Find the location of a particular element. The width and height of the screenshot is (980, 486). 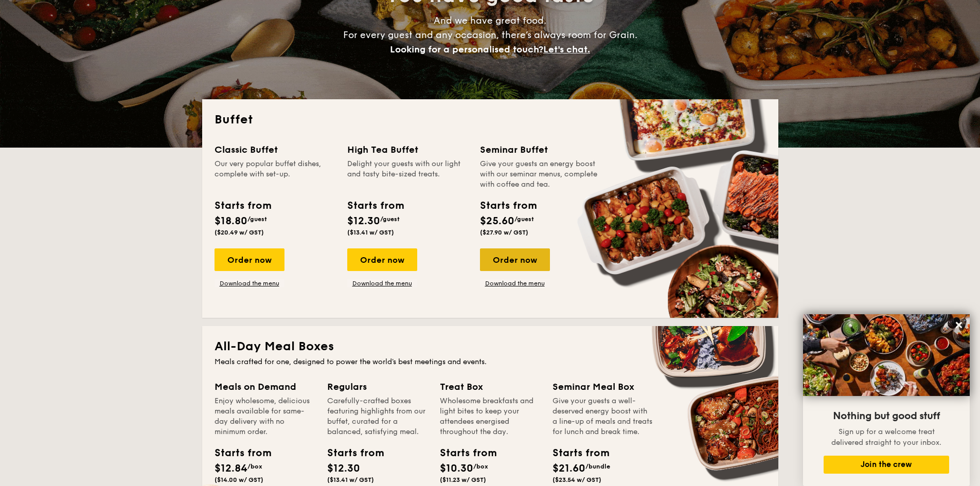

span: $12.84 is located at coordinates (231, 468).